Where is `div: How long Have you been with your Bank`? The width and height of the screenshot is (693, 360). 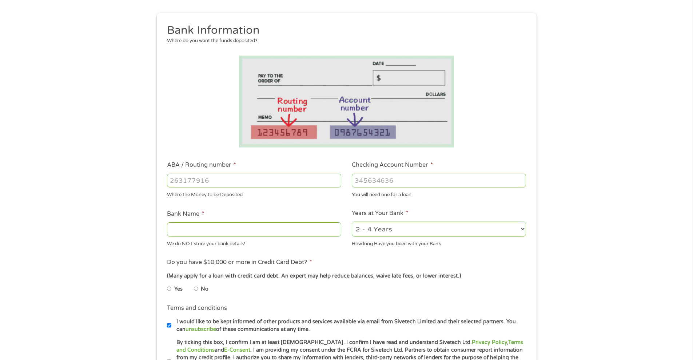 div: How long Have you been with your Bank is located at coordinates (439, 243).